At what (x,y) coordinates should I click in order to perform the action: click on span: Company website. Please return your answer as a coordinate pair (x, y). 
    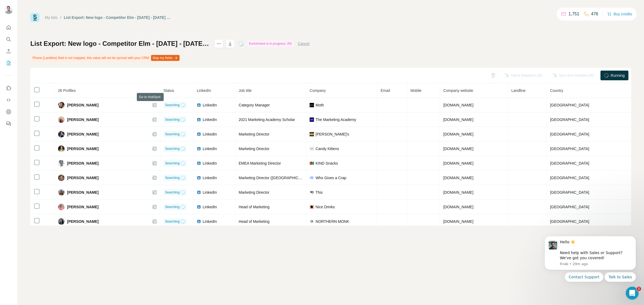
    Looking at the image, I should click on (458, 90).